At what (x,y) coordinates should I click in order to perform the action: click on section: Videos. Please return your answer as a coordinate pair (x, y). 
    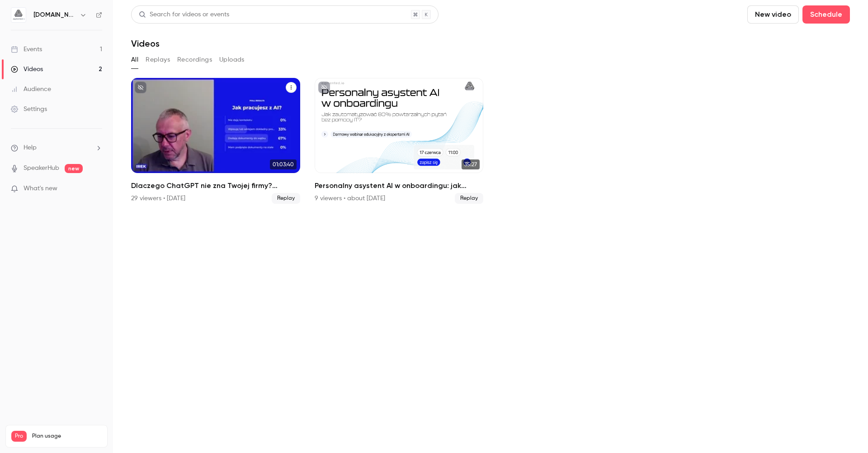
    Looking at the image, I should click on (491, 226).